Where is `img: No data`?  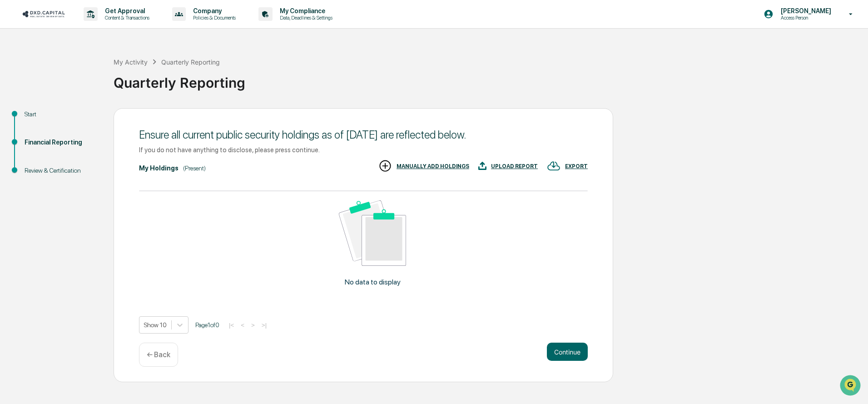
img: No data is located at coordinates (372, 233).